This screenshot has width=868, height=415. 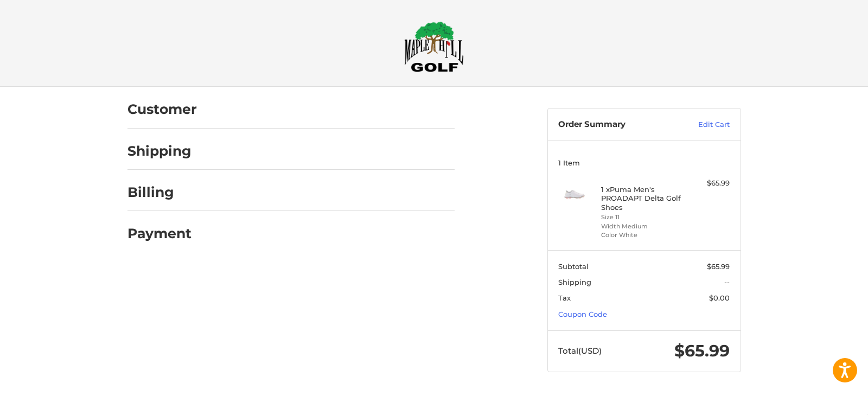 What do you see at coordinates (644, 163) in the screenshot?
I see `h3: 1 Item` at bounding box center [644, 163].